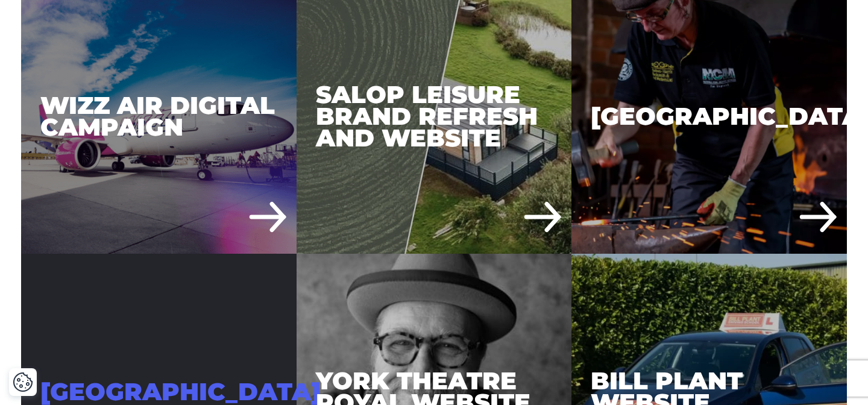  Describe the element at coordinates (23, 382) in the screenshot. I see `img: Revisit consent button` at that location.